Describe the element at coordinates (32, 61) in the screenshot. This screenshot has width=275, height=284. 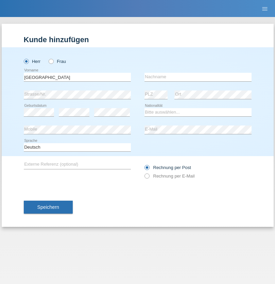
I see `label: Herr` at that location.